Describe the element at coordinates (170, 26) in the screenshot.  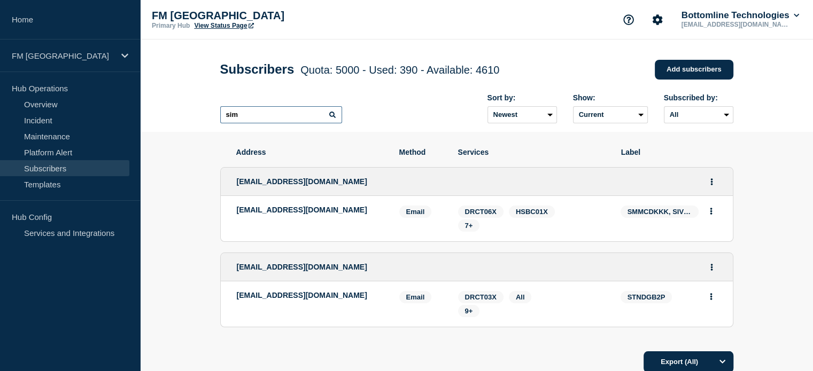
I see `p: Primary Hub` at that location.